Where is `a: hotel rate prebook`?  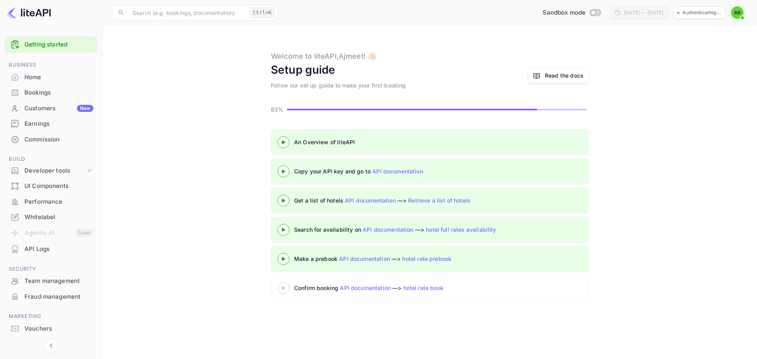 a: hotel rate prebook is located at coordinates (427, 259).